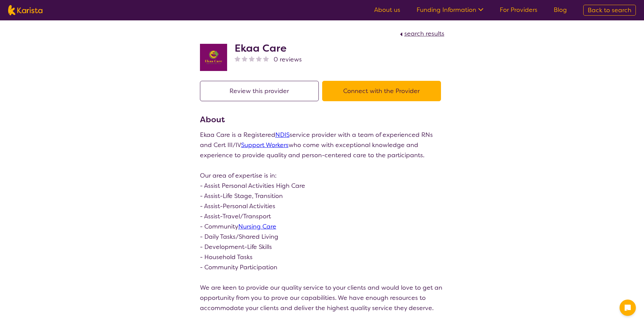 The image size is (644, 324). What do you see at coordinates (287, 60) in the screenshot?
I see `span: 0 reviews` at bounding box center [287, 60].